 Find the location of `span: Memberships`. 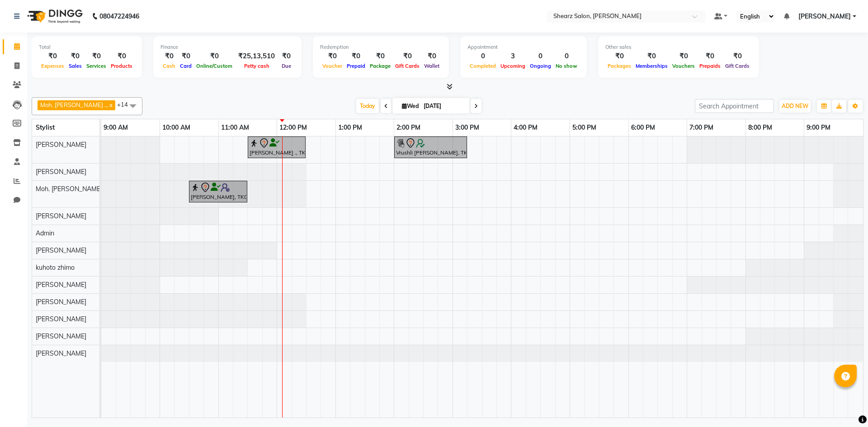

span: Memberships is located at coordinates (652, 66).